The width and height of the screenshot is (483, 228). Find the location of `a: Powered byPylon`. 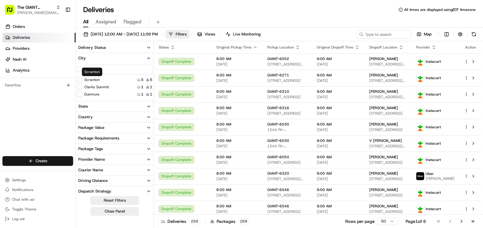

a: Powered byPylon is located at coordinates (58, 105).